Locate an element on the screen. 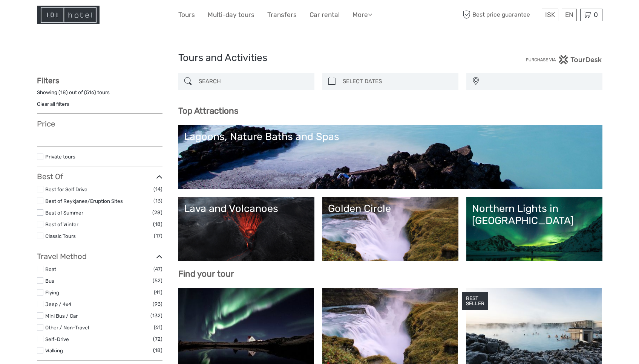  h3: Price is located at coordinates (100, 124).